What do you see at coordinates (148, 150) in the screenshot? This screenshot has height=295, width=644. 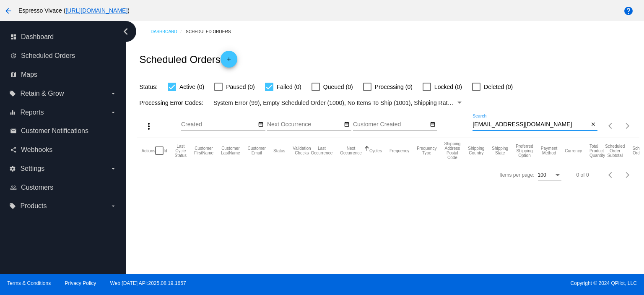 I see `mat-header-cell: Actions` at bounding box center [148, 150].